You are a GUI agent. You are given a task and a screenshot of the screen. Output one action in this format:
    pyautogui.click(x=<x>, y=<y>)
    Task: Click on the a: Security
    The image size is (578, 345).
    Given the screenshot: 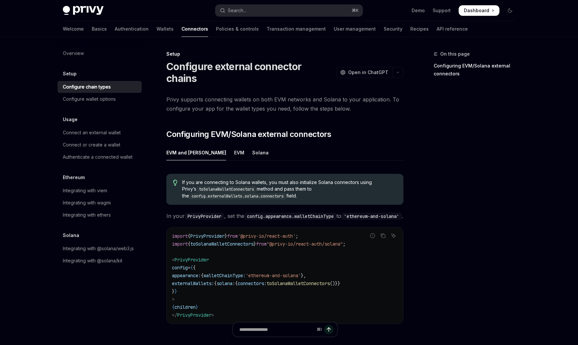 What is the action you would take?
    pyautogui.click(x=393, y=29)
    